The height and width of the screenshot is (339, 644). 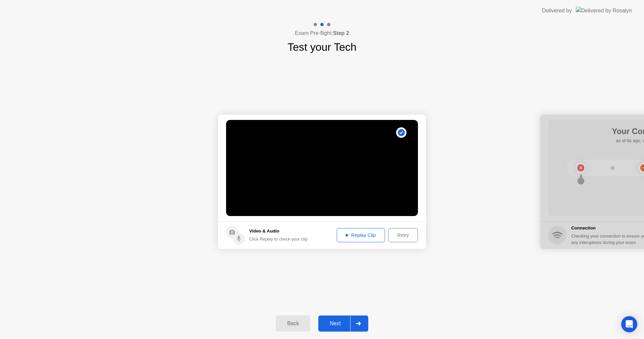 What do you see at coordinates (293, 324) in the screenshot?
I see `button: Back` at bounding box center [293, 324].